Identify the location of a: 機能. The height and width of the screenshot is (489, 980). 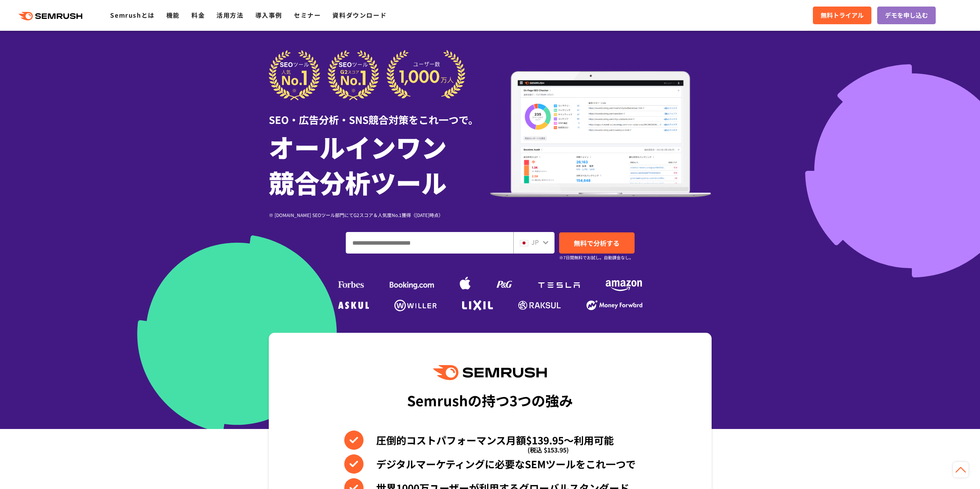
(173, 15).